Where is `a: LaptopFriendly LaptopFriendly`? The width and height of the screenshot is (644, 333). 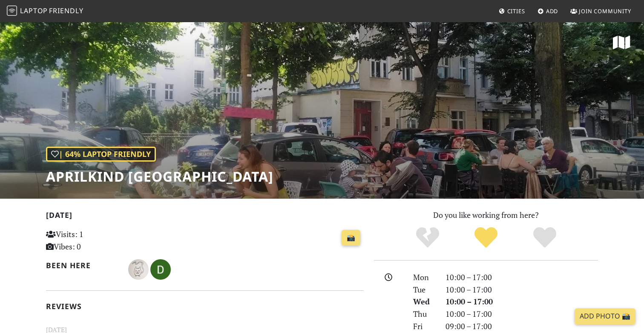 a: LaptopFriendly LaptopFriendly is located at coordinates (45, 11).